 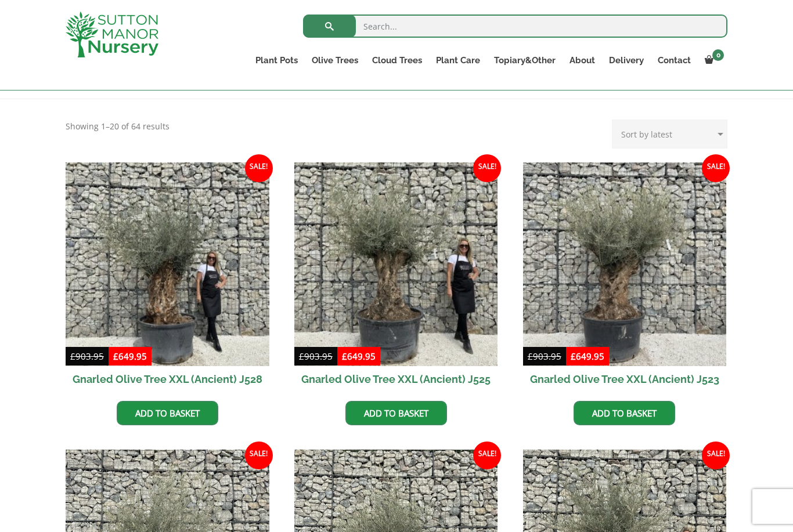 I want to click on a: Add to basket: “Gnarled Olive Tree XXL (Ancient) J525”, so click(x=396, y=414).